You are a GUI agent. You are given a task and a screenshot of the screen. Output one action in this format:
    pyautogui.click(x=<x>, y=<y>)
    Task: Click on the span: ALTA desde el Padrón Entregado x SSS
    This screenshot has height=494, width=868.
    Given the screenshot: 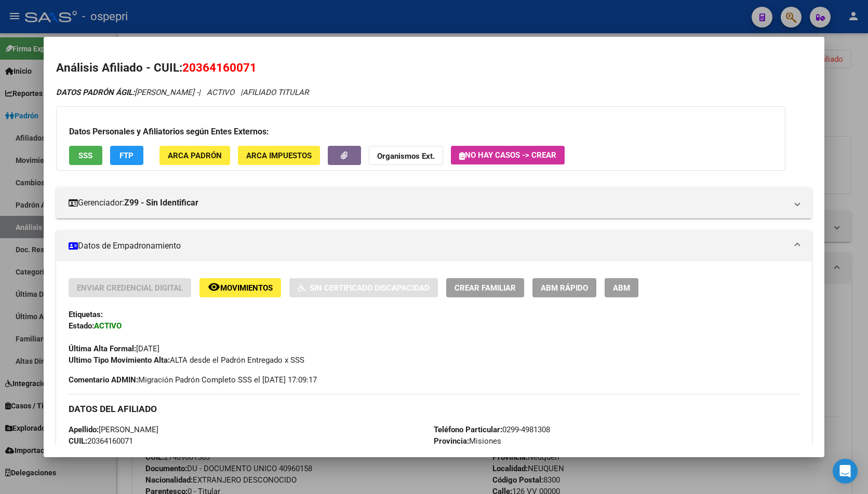 What is the action you would take?
    pyautogui.click(x=187, y=360)
    